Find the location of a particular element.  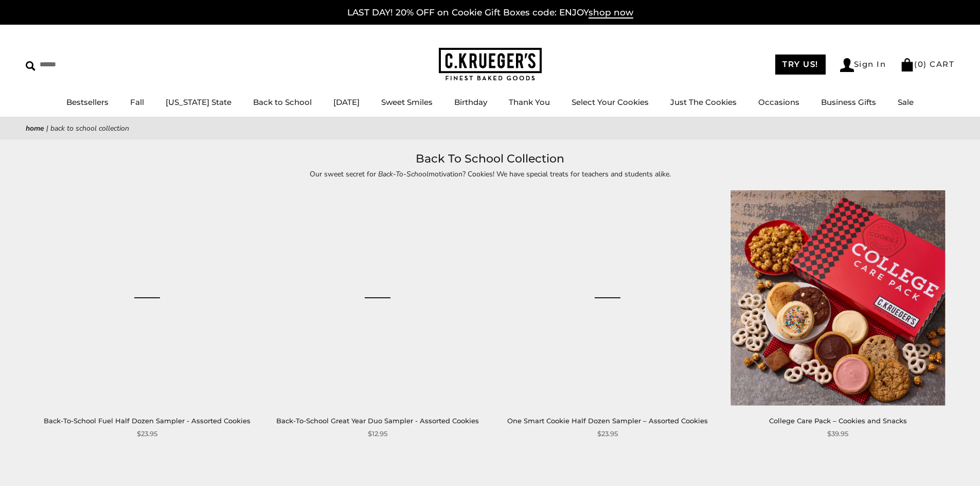

h1: Back To School Collection is located at coordinates (489, 159).